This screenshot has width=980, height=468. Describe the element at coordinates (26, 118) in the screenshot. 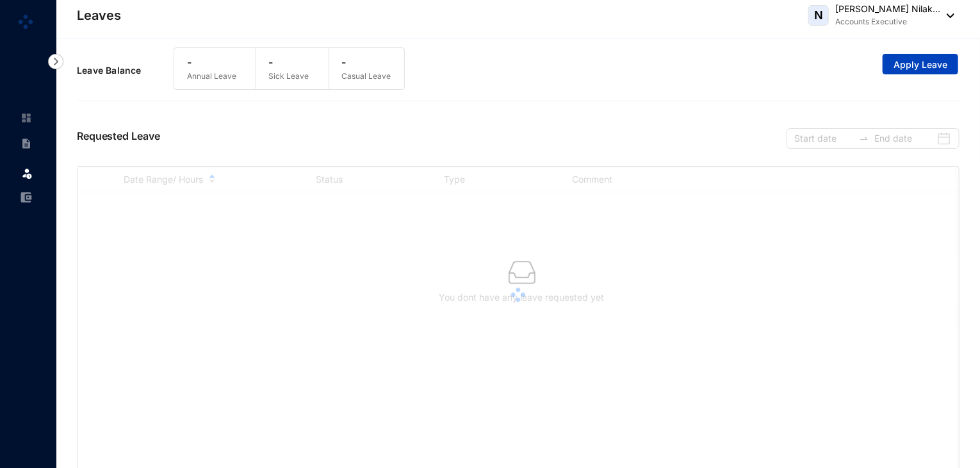

I see `img: home-unselected.a29eae3204392db15eaf.svg` at that location.